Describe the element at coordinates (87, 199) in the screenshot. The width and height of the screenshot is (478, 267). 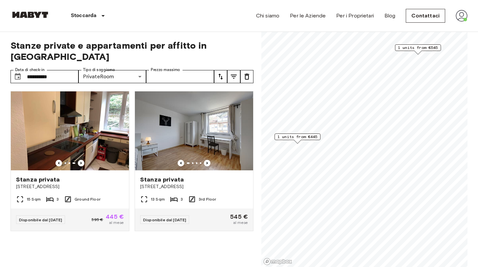
I see `span: Ground Floor` at that location.